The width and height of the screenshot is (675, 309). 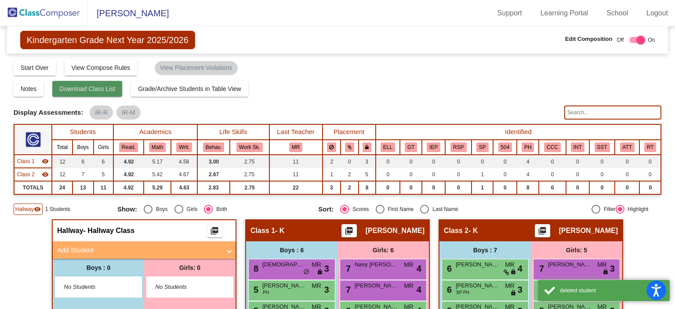 I want to click on span: 4, so click(x=520, y=268).